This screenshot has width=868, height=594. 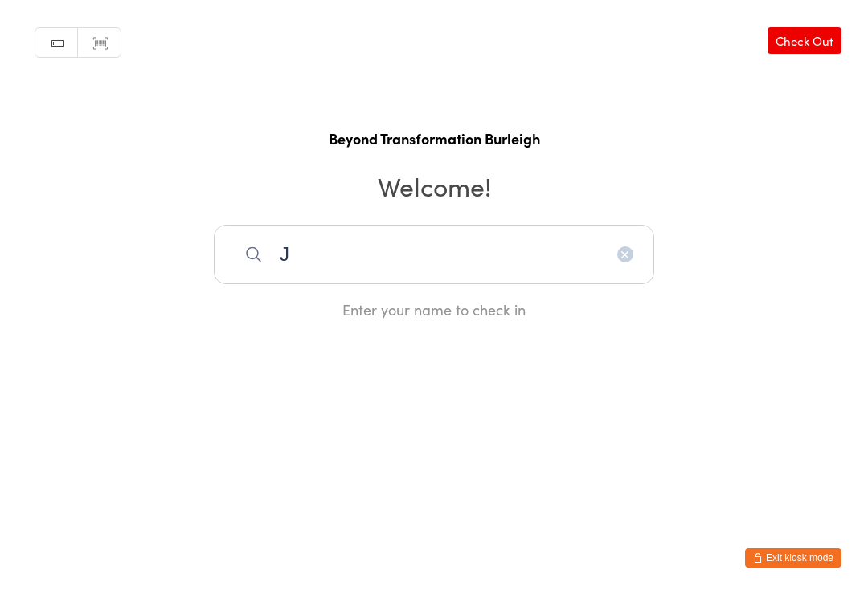 I want to click on h2: Welcome!, so click(x=434, y=185).